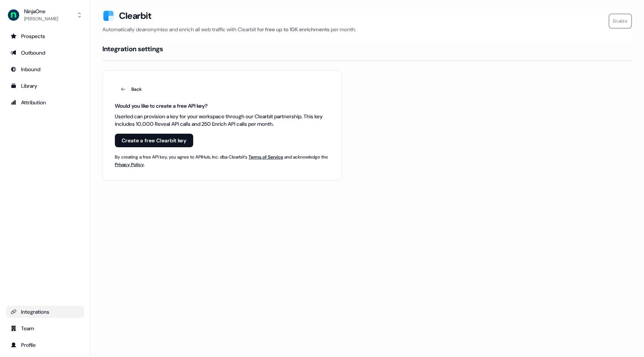  I want to click on div: Attribution, so click(45, 102).